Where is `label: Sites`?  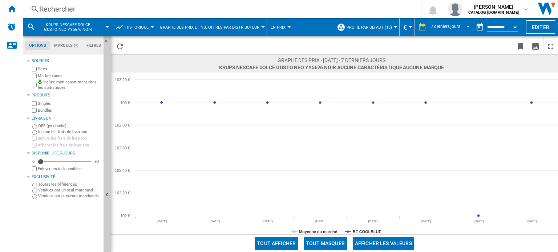 label: Sites is located at coordinates (69, 69).